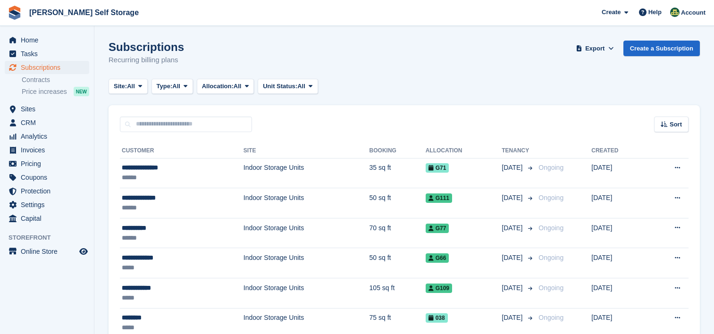  Describe the element at coordinates (49, 68) in the screenshot. I see `span: Subscriptions` at that location.